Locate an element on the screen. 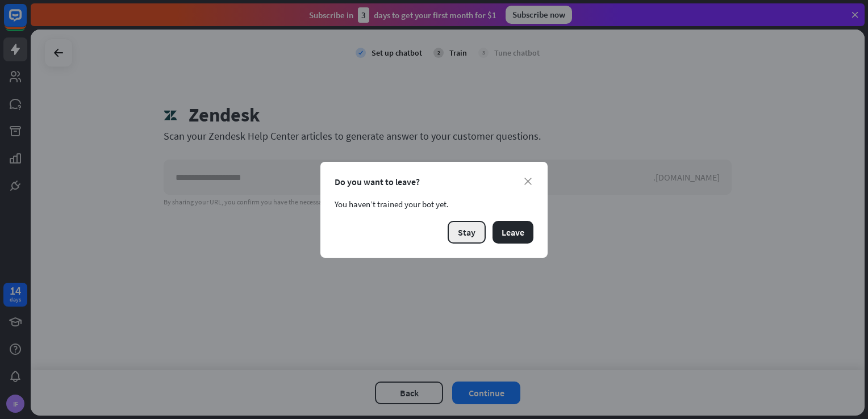 This screenshot has width=868, height=419. div: You haven’t trained your bot yet. is located at coordinates (434, 204).